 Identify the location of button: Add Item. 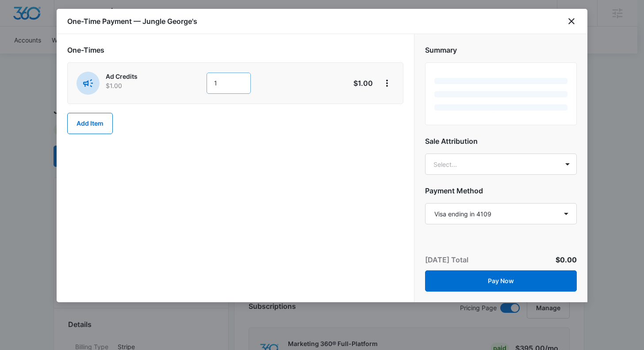
(90, 123).